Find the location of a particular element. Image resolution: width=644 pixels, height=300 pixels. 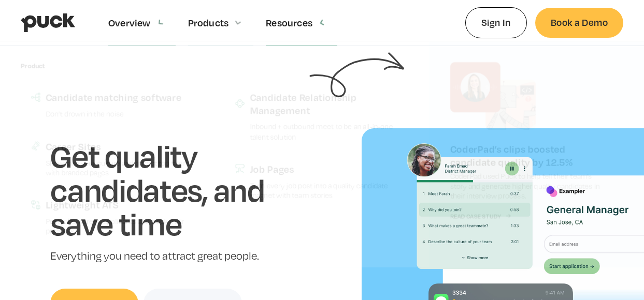

p: Showcase your culture and attract top talent with branded pages is located at coordinates (125, 168).